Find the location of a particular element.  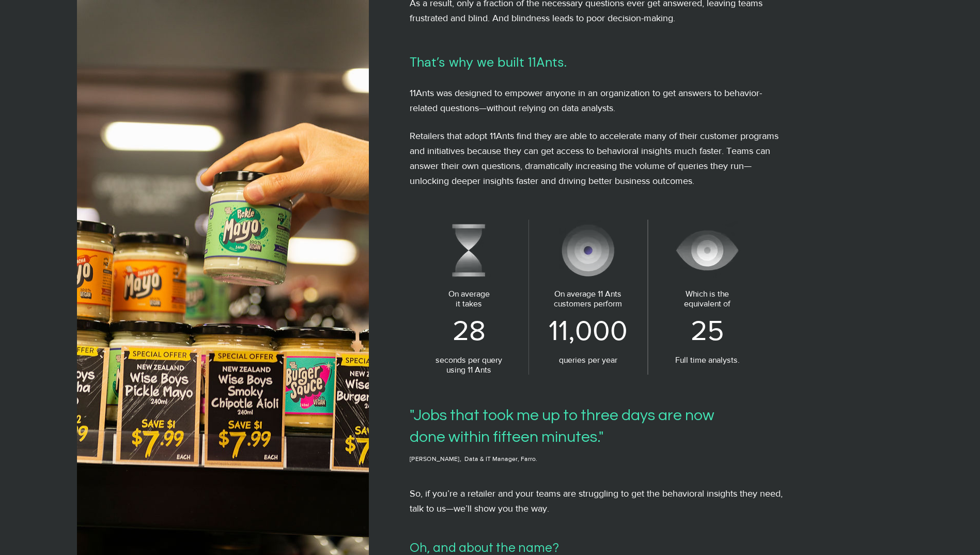

span: On average it takes is located at coordinates (469, 299).